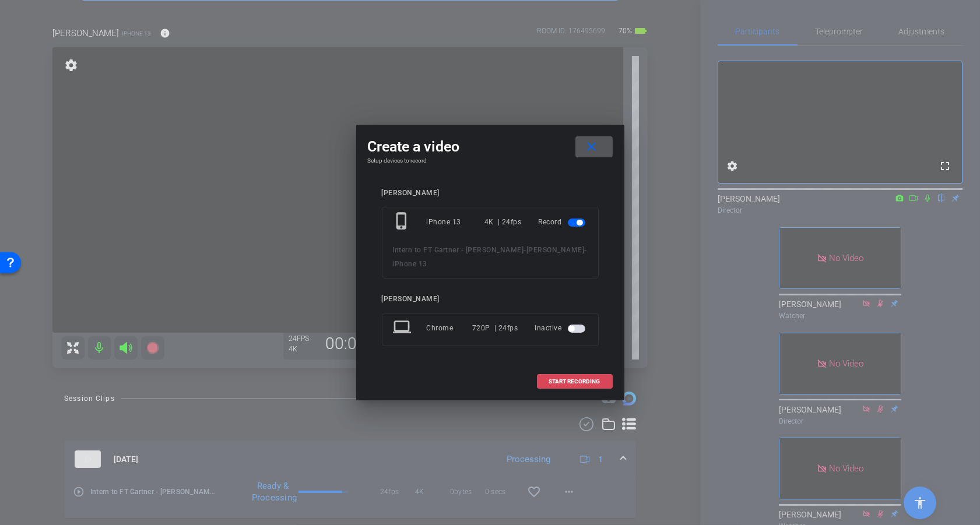  Describe the element at coordinates (495, 328) in the screenshot. I see `div: 720P | 24fps` at that location.